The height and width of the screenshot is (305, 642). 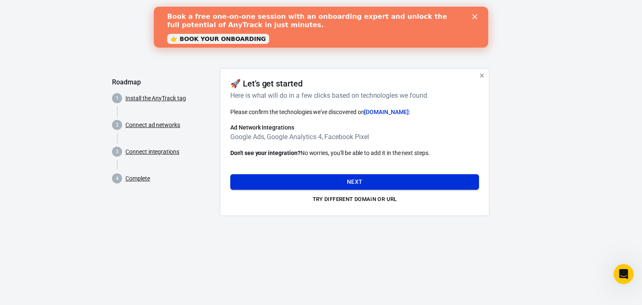 I want to click on text: 2, so click(x=117, y=125).